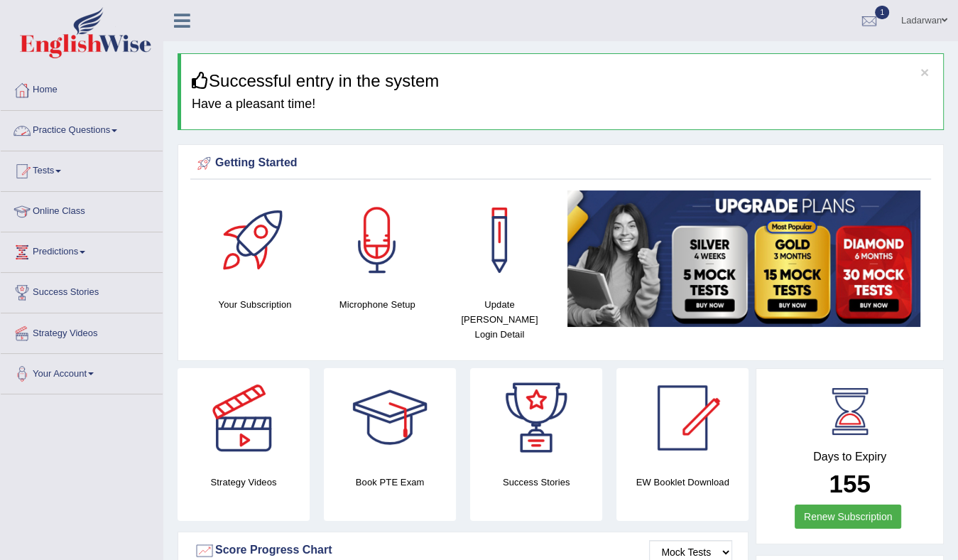  I want to click on b: 155, so click(849, 483).